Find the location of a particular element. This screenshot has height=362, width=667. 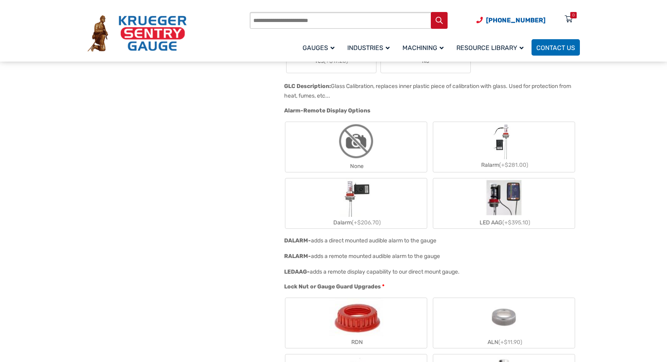

div: RDN is located at coordinates (356, 342).